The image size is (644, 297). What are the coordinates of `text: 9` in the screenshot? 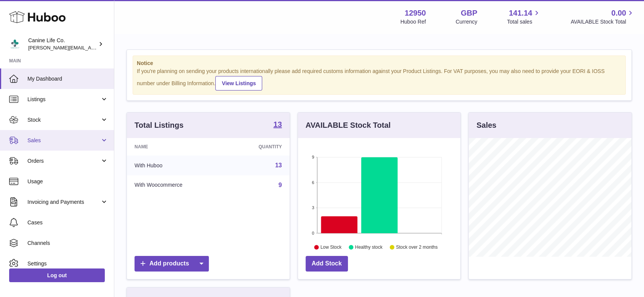 It's located at (313, 157).